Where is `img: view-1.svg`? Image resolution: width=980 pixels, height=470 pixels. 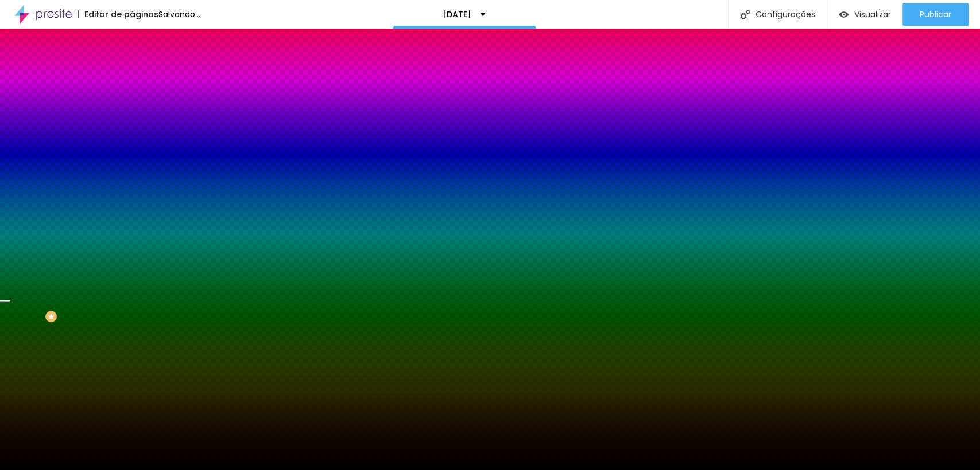 img: view-1.svg is located at coordinates (844, 14).